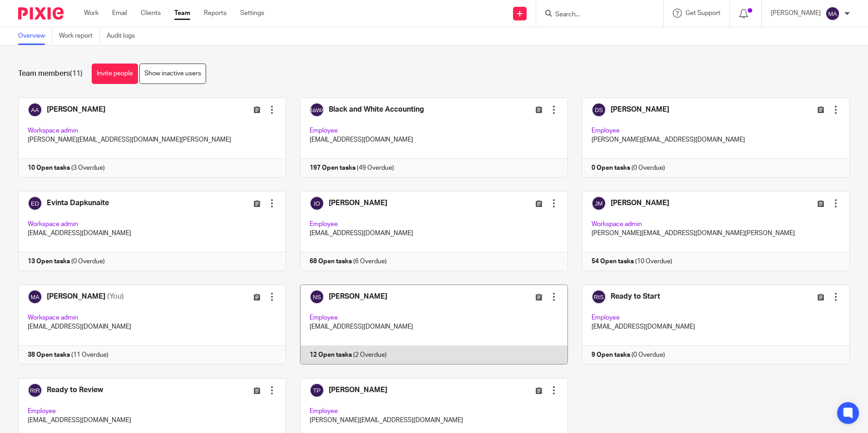  I want to click on span: (11), so click(76, 73).